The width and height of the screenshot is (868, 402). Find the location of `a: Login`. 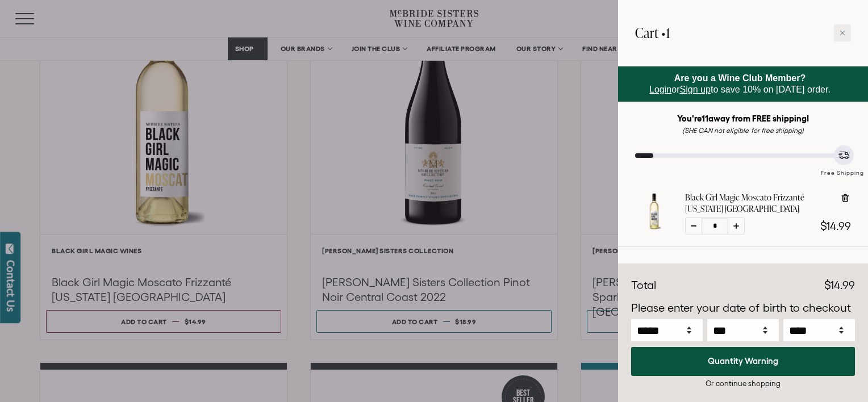

a: Login is located at coordinates (660, 89).